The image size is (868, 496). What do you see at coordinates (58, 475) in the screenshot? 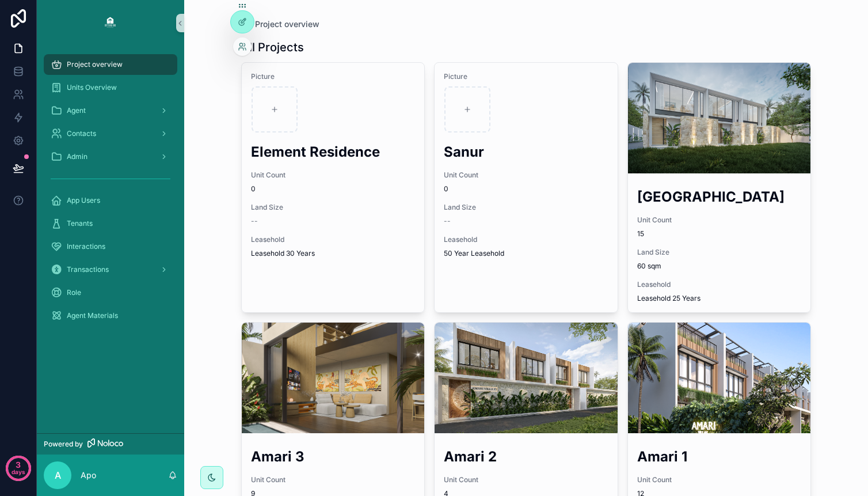
I see `span: A` at bounding box center [58, 475].